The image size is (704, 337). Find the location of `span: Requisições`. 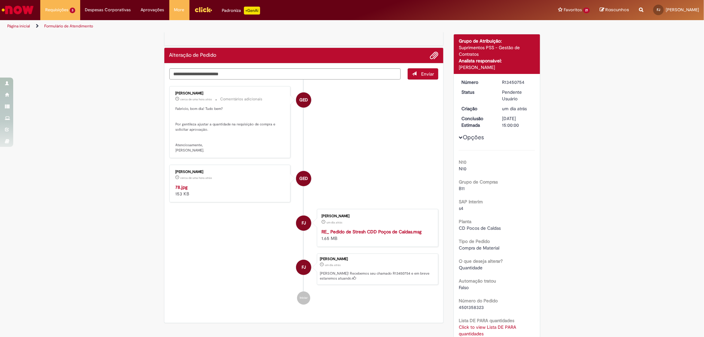

span: Requisições is located at coordinates (57, 10).